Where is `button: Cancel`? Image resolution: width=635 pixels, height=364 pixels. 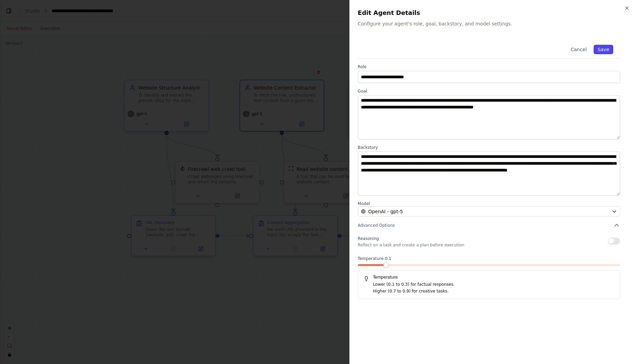
button: Cancel is located at coordinates (578, 49).